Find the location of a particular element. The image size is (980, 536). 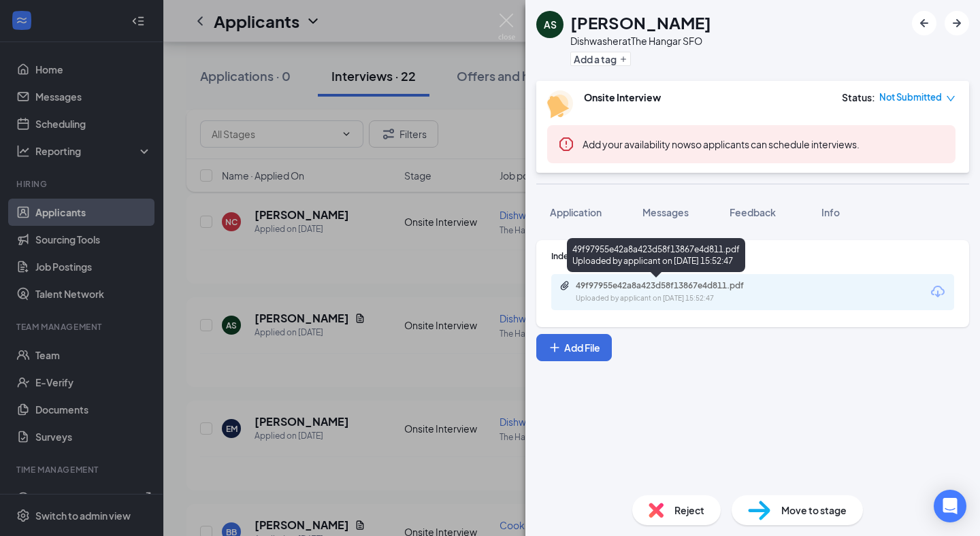

div: Status : is located at coordinates (858, 98).